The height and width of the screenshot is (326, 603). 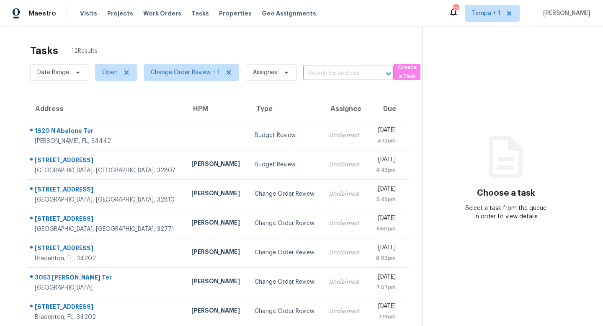 I want to click on span: Create a Task, so click(x=407, y=72).